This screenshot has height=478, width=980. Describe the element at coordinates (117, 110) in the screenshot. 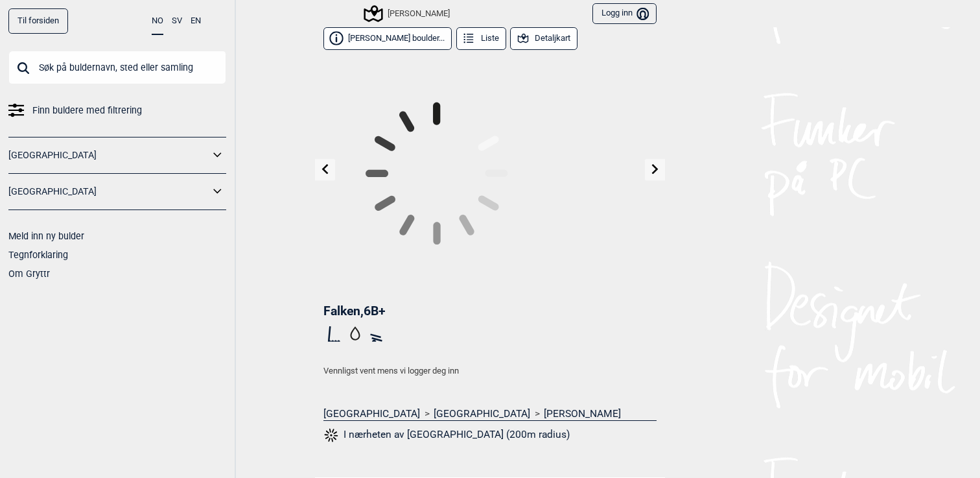

I see `a: Finn buldere med filtrering` at that location.